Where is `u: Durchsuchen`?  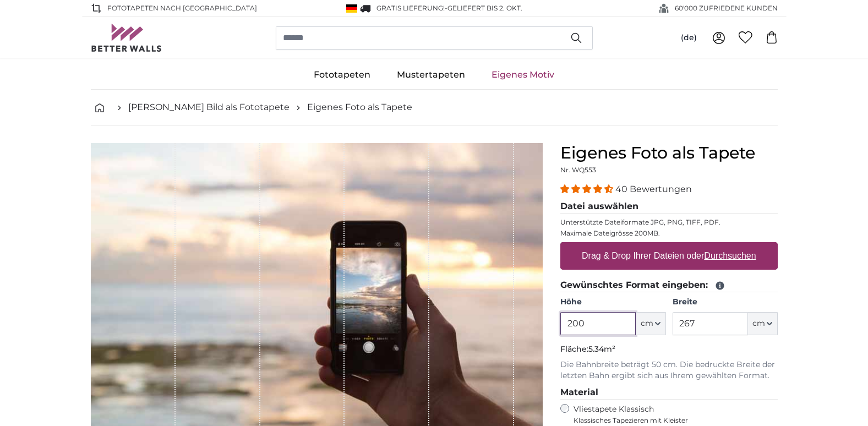 u: Durchsuchen is located at coordinates (730, 256).